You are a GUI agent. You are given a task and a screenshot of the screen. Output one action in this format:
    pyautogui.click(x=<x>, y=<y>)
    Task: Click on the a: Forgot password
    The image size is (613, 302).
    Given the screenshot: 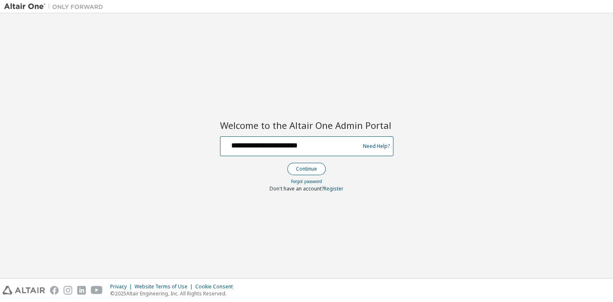 What is the action you would take?
    pyautogui.click(x=306, y=181)
    